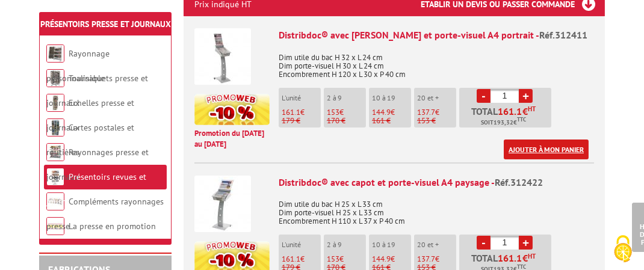 The width and height of the screenshot is (644, 270). What do you see at coordinates (436, 182) in the screenshot?
I see `div: Distribdoc® avec capot et porte-visuel A4 paysage -` at bounding box center [436, 182].